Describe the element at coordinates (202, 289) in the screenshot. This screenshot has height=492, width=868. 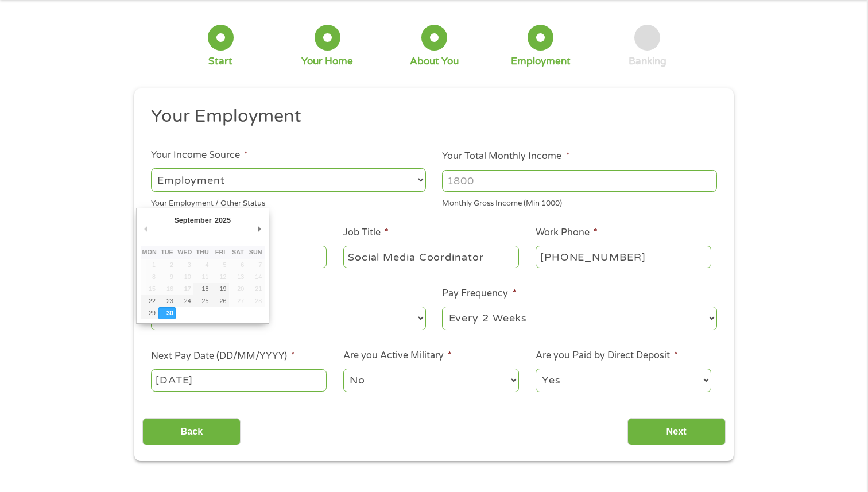
I see `button: 18` at that location.